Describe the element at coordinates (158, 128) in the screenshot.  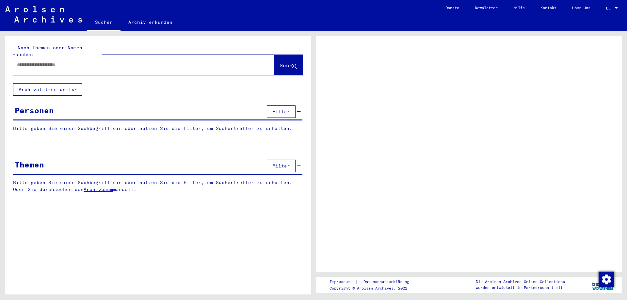
I see `p: Bitte geben Sie einen Suchbegriff ein oder nutzen Sie die Filter, um Suchertreffer zu erhalten.` at that location.